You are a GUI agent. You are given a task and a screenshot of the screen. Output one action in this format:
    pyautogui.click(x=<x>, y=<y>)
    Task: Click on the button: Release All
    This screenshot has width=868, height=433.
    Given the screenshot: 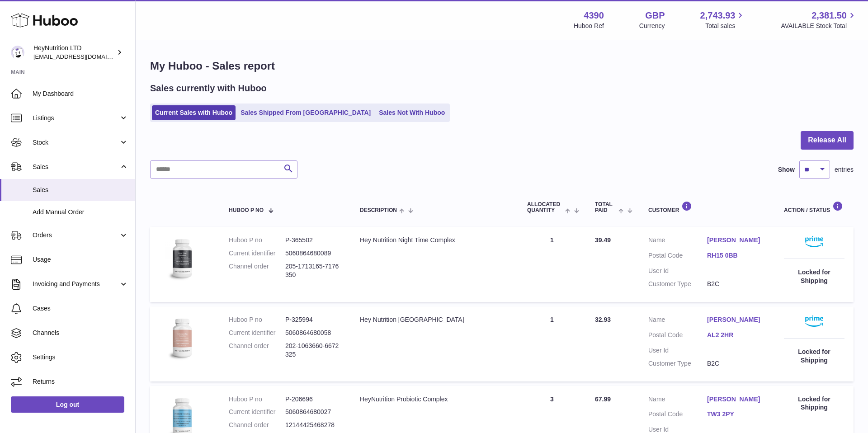 What is the action you would take?
    pyautogui.click(x=827, y=140)
    